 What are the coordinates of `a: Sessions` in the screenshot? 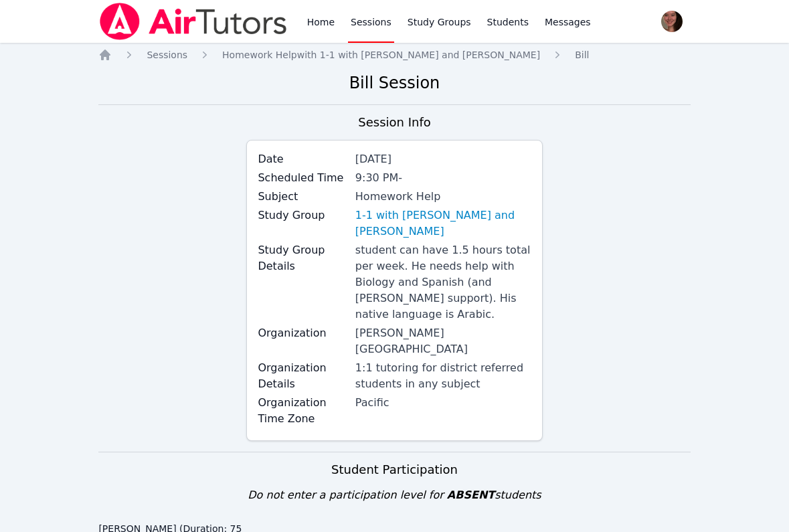 It's located at (166, 55).